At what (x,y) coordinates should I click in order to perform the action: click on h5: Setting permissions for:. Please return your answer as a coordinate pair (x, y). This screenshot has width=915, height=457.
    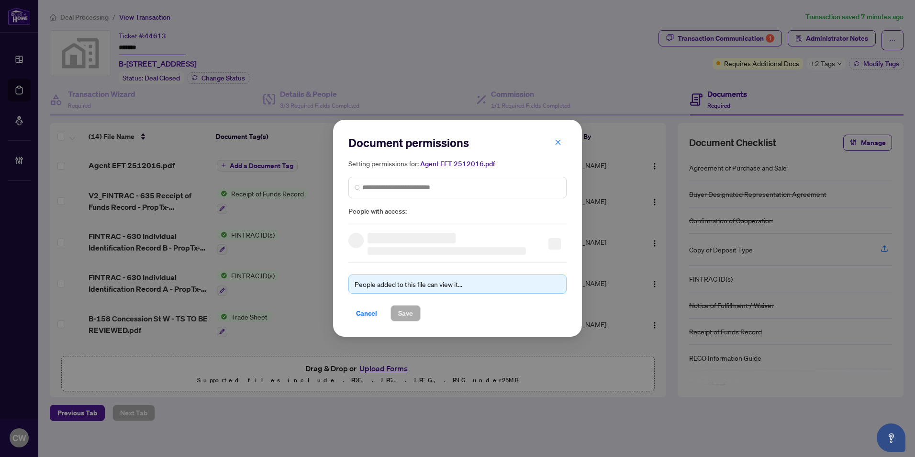
    Looking at the image, I should click on (458, 163).